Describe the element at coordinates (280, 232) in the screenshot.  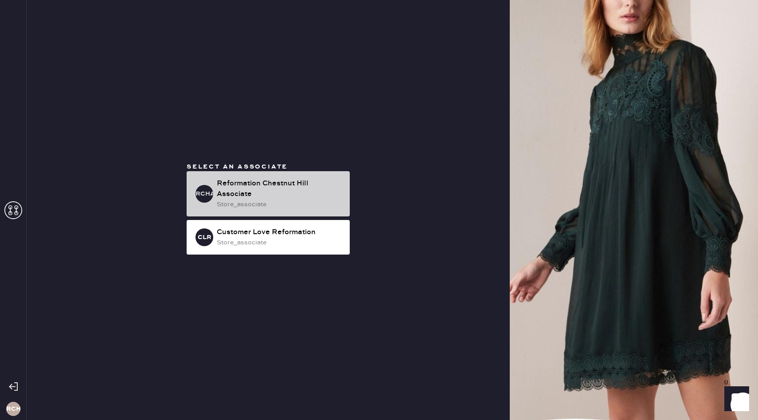
I see `div: Customer Love Reformation` at that location.